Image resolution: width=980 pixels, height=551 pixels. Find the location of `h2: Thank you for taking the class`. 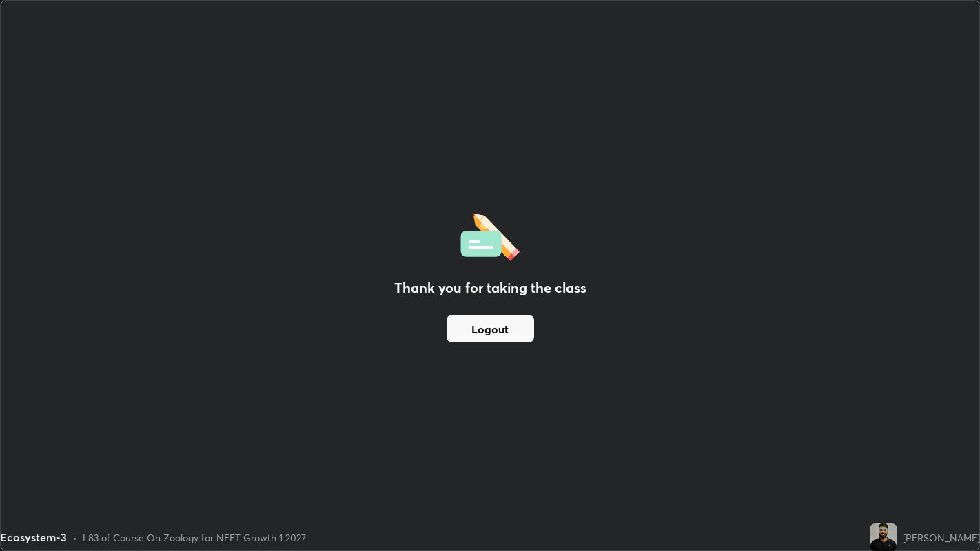

h2: Thank you for taking the class is located at coordinates (490, 288).